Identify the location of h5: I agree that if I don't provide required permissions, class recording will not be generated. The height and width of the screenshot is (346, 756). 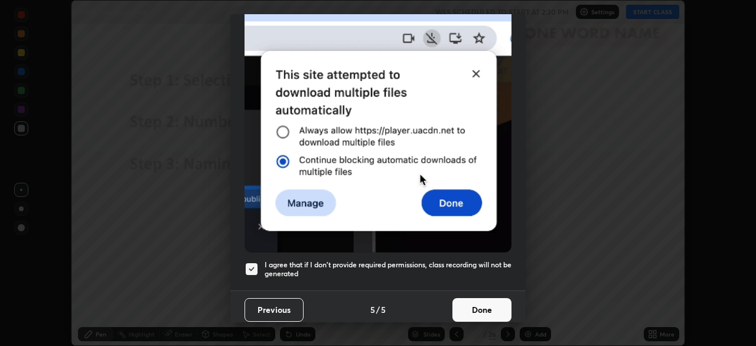
(388, 269).